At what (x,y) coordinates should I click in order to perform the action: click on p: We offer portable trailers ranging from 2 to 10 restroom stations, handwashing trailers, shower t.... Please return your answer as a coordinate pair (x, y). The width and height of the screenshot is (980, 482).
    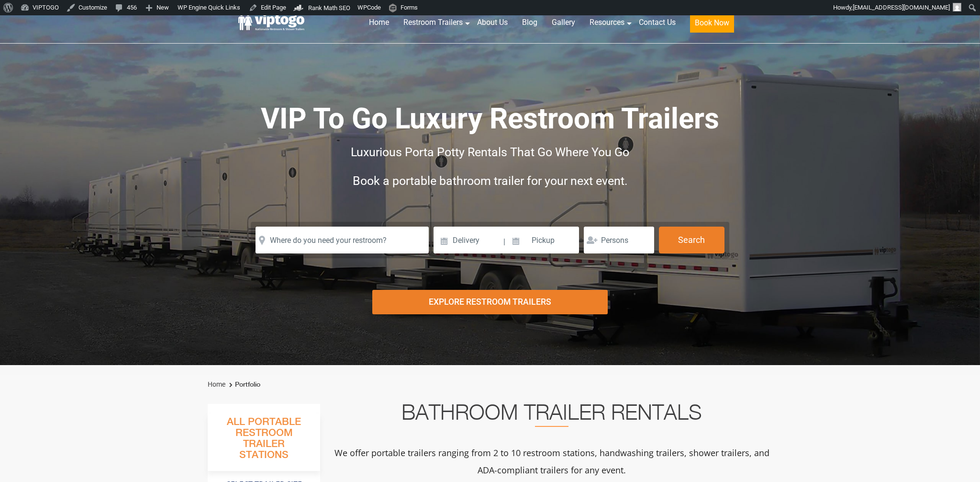
    Looking at the image, I should click on (552, 461).